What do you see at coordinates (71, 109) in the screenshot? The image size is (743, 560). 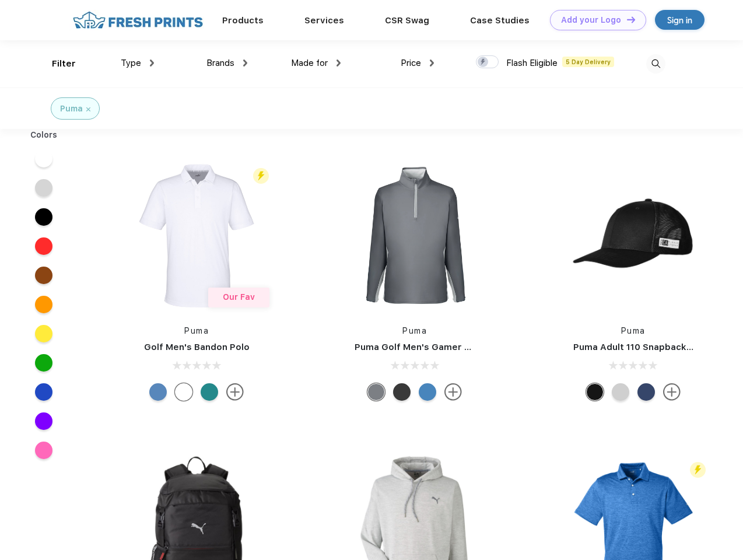 I see `div: Puma` at bounding box center [71, 109].